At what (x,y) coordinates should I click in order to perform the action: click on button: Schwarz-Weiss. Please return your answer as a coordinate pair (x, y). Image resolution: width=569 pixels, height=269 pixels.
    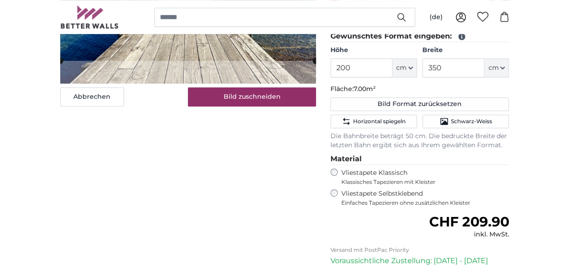
    Looking at the image, I should click on (465, 121).